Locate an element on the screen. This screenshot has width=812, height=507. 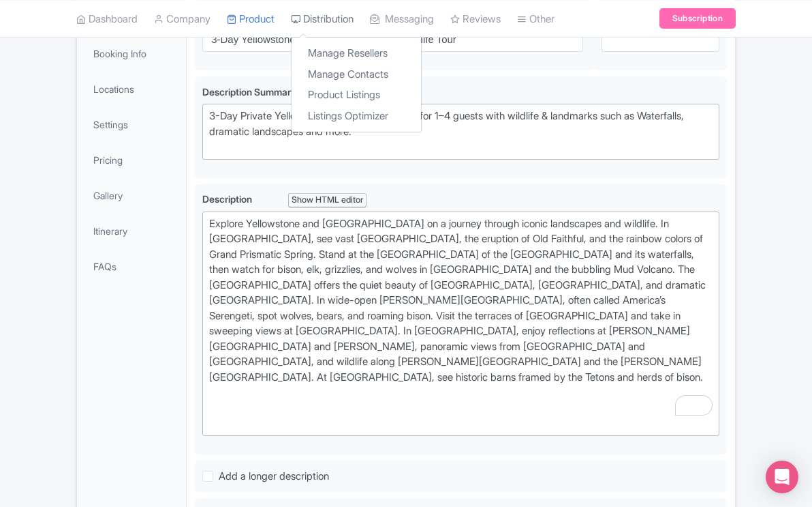
span: Description is located at coordinates (228, 198).